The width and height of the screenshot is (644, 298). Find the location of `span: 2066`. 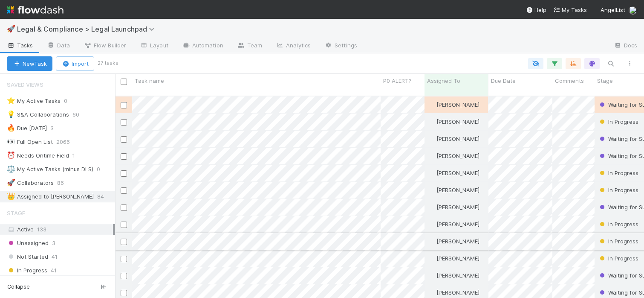

span: 2066 is located at coordinates (68, 142).